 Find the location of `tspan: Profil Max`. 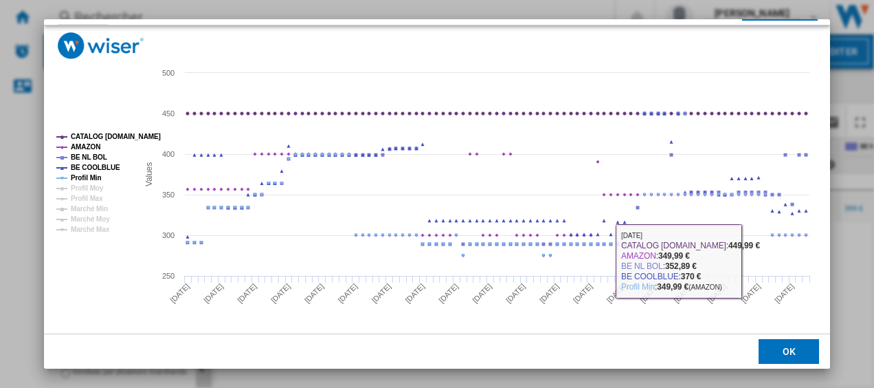

tspan: Profil Max is located at coordinates (87, 198).